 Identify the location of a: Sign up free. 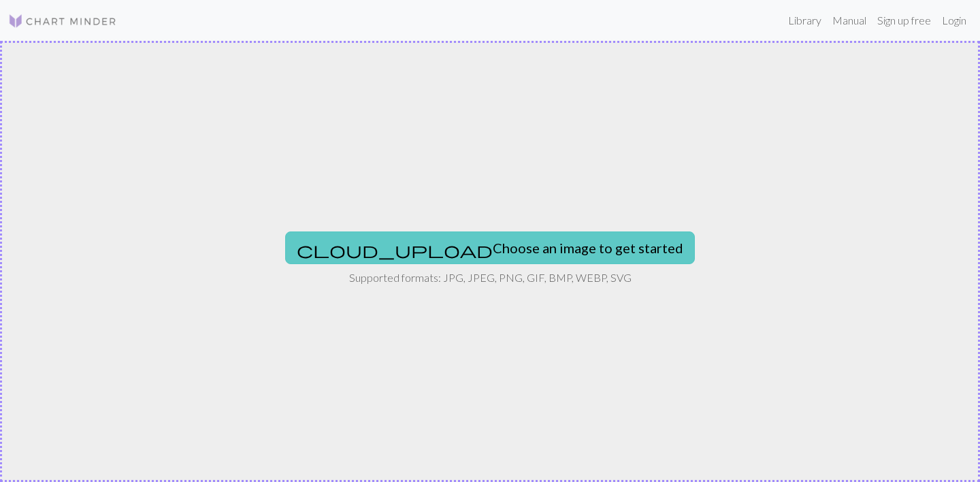
(903, 20).